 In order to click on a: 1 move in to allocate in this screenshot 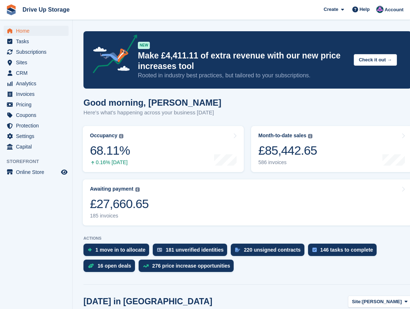, I will do `click(118, 252)`.